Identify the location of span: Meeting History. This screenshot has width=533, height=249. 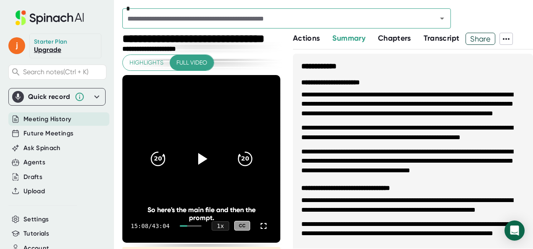
(47, 119).